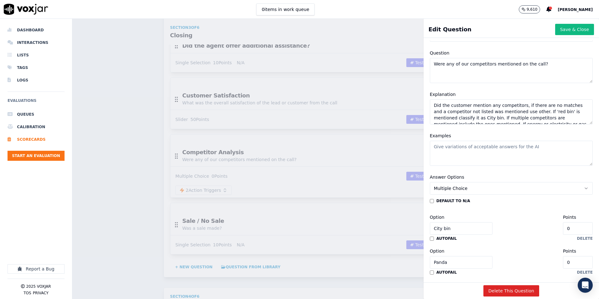 This screenshot has width=599, height=299. Describe the element at coordinates (36, 80) in the screenshot. I see `a: Logs` at that location.